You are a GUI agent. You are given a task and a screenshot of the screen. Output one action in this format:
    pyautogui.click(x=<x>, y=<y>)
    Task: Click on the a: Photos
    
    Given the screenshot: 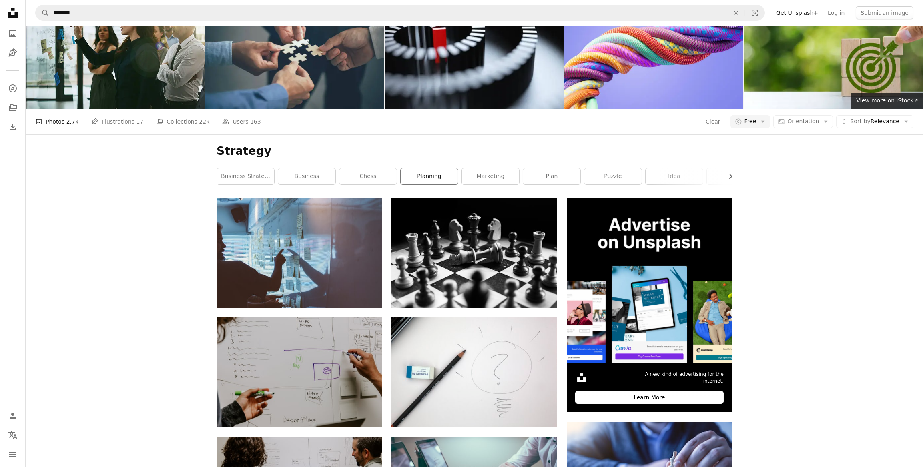 What is the action you would take?
    pyautogui.click(x=13, y=34)
    